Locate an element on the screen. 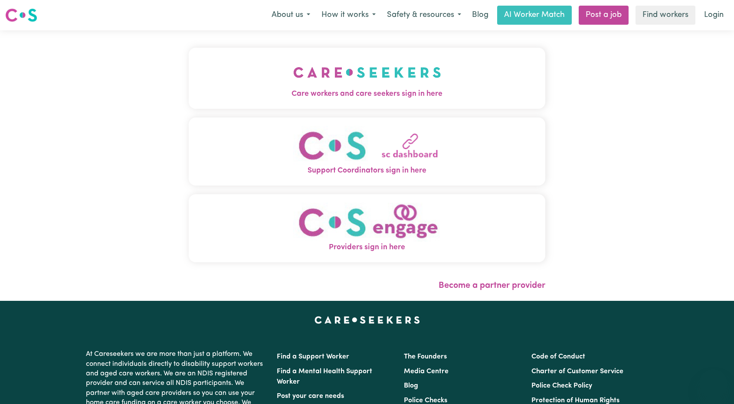 This screenshot has width=734, height=404. a: Careseekers logo is located at coordinates (21, 15).